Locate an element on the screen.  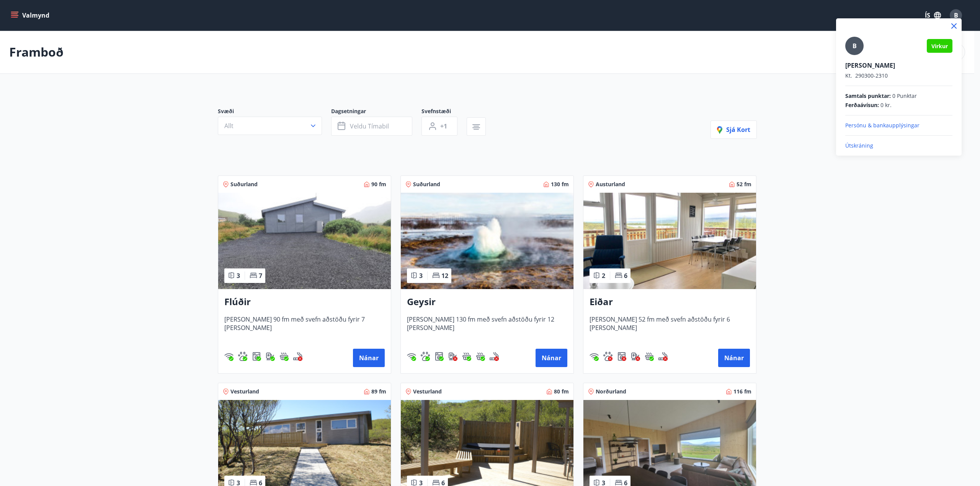
span: Kt. is located at coordinates (849, 76).